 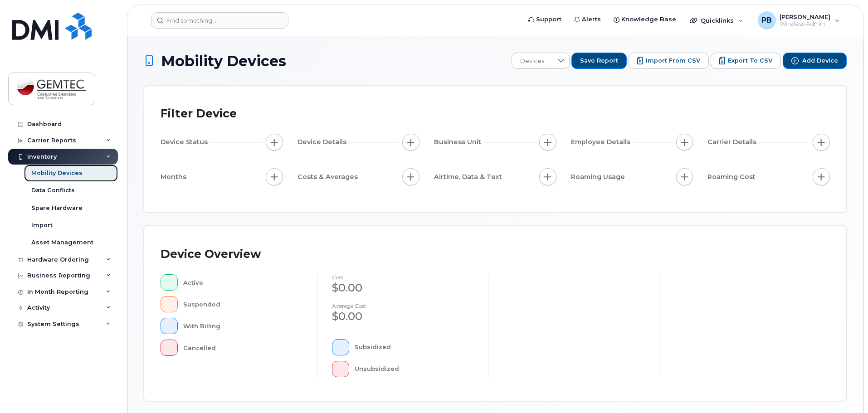 I want to click on span: Devices, so click(x=532, y=61).